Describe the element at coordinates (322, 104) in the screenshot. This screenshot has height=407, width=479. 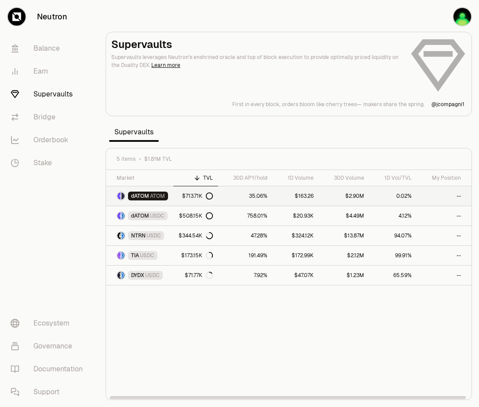
I see `p: orders bloom like cherry trees—` at that location.